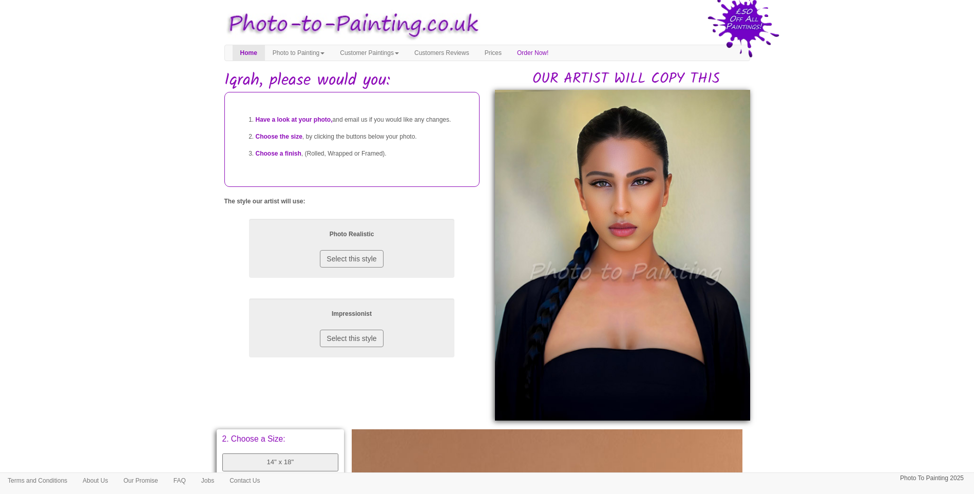 This screenshot has height=494, width=974. I want to click on a: About Us, so click(95, 481).